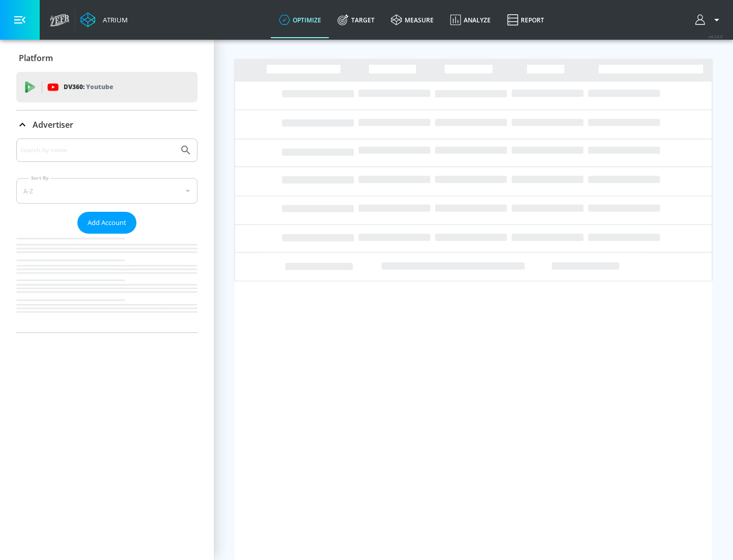 The height and width of the screenshot is (560, 733). I want to click on div: Atrium, so click(113, 20).